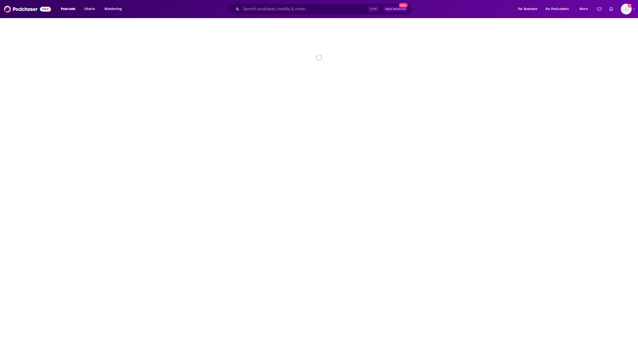 The width and height of the screenshot is (638, 364). Describe the element at coordinates (557, 9) in the screenshot. I see `span: For Podcasters` at that location.